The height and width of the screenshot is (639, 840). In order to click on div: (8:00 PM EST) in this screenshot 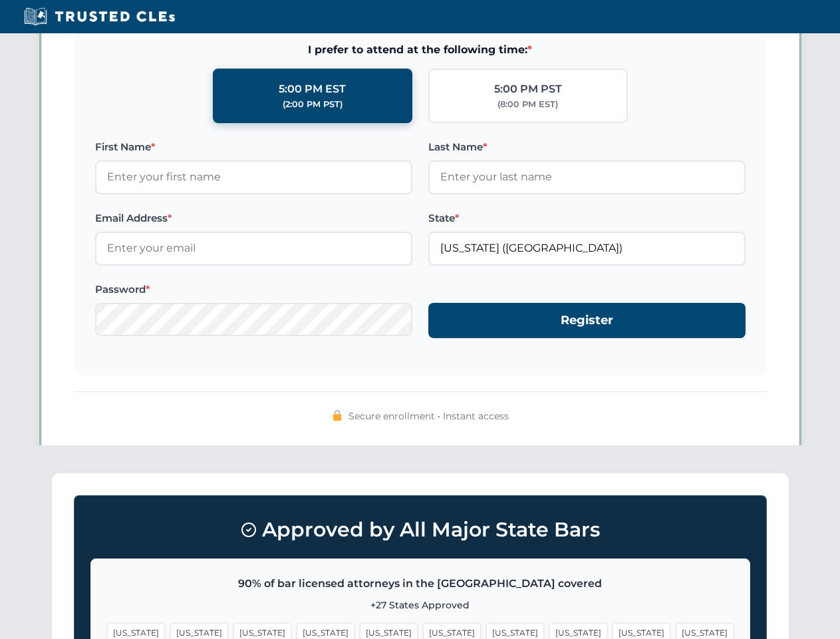, I will do `click(528, 105)`.